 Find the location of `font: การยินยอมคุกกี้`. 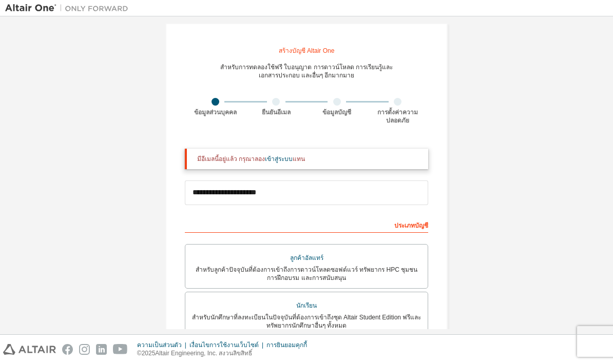

font: การยินยอมคุกกี้ is located at coordinates (287, 345).